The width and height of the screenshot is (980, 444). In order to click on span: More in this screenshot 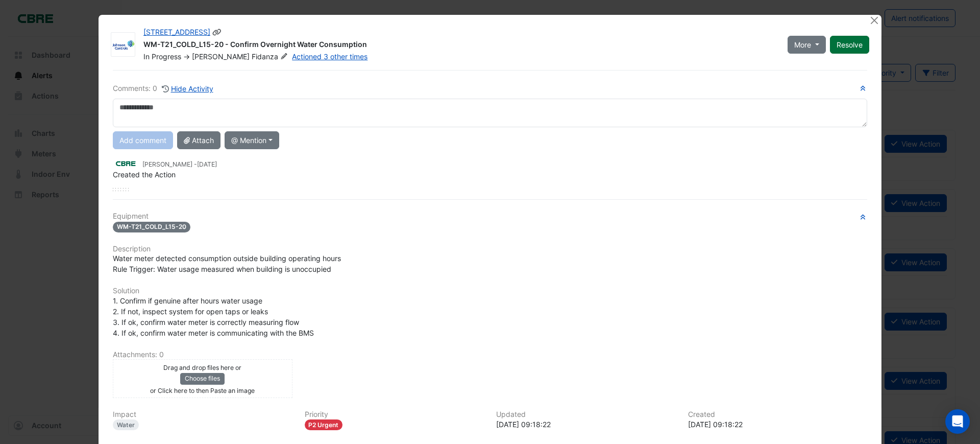, I will do `click(802, 45)`.